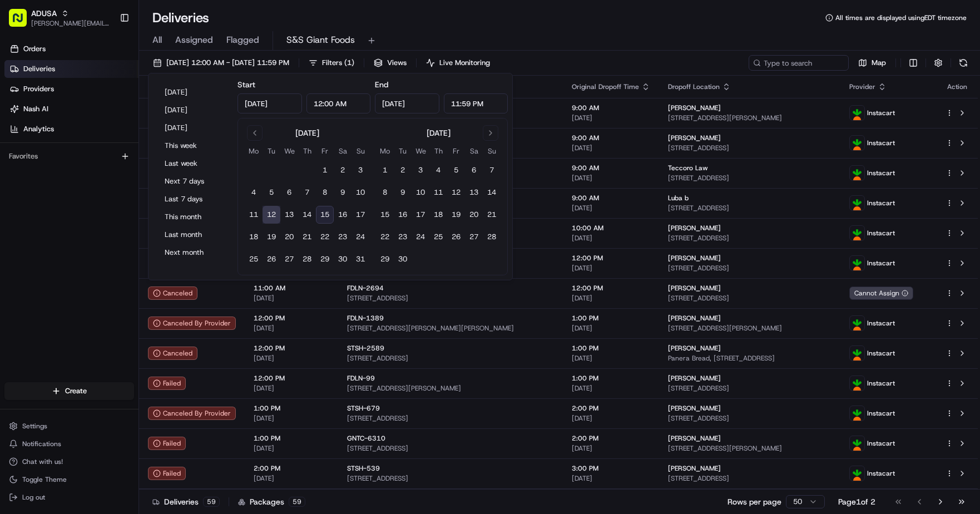 This screenshot has height=514, width=980. Describe the element at coordinates (421, 215) in the screenshot. I see `button: 17` at that location.